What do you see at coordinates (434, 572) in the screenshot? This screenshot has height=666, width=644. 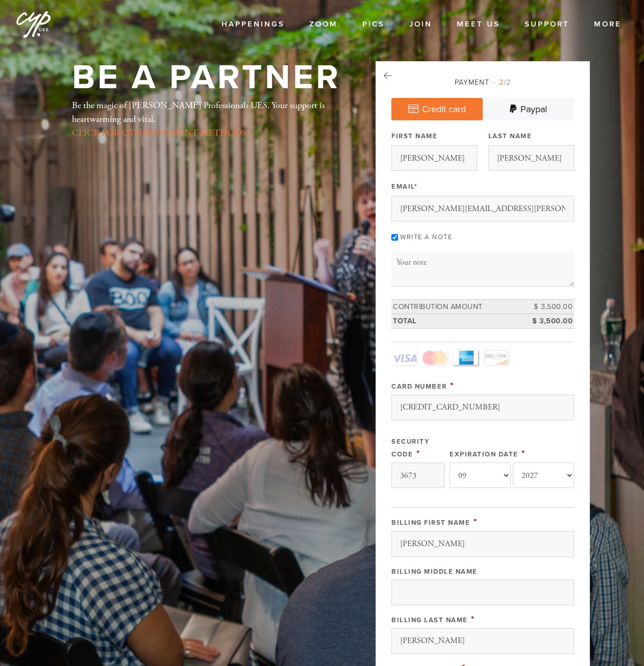 I see `label: Billing Middle Name` at bounding box center [434, 572].